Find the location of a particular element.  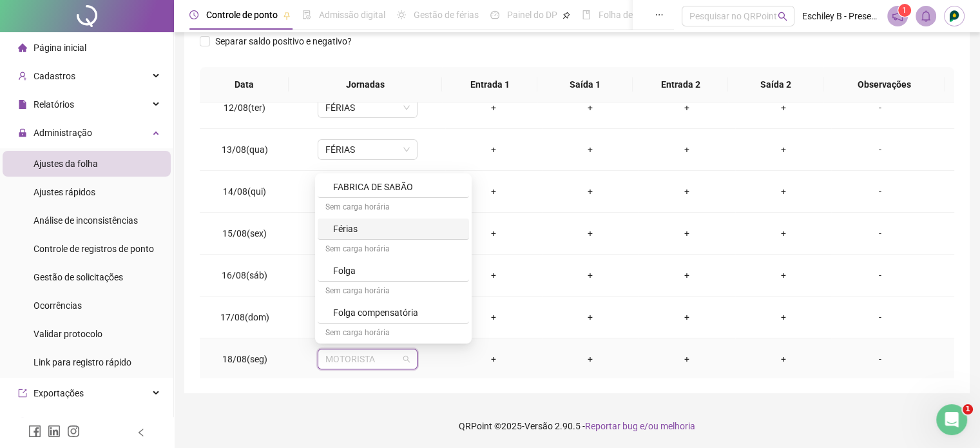

span: export is located at coordinates (22, 393).